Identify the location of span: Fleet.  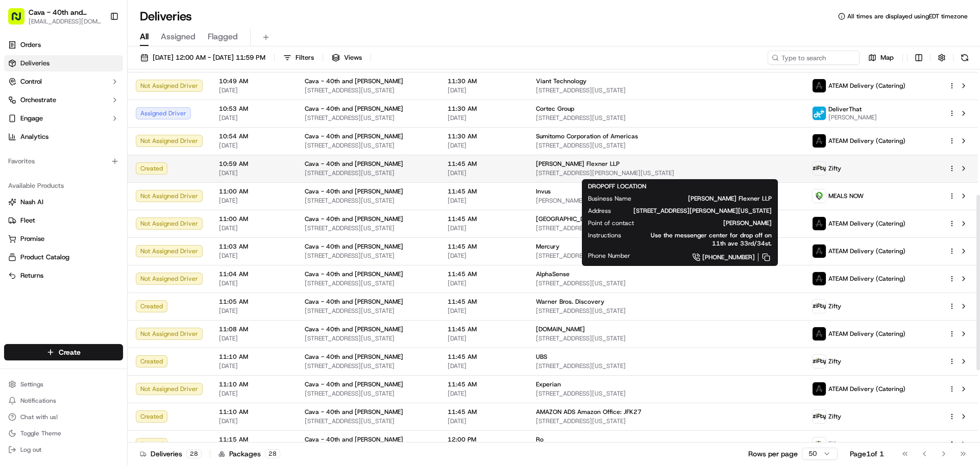
(28, 220).